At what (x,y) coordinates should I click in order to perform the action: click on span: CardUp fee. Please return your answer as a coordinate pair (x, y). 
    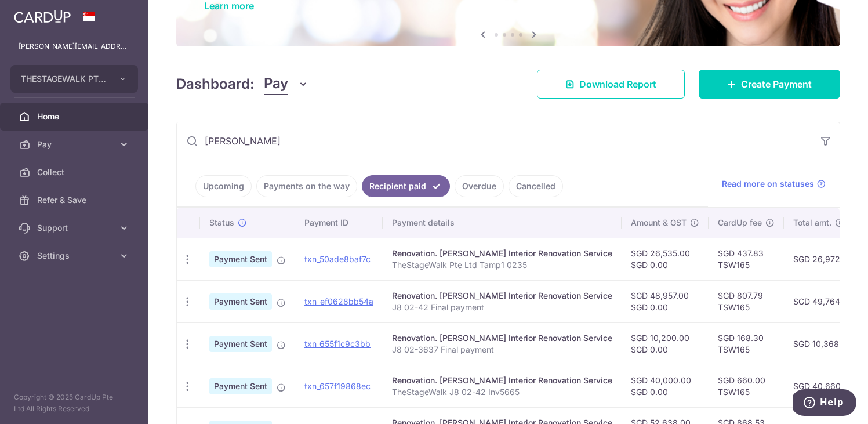
    Looking at the image, I should click on (740, 223).